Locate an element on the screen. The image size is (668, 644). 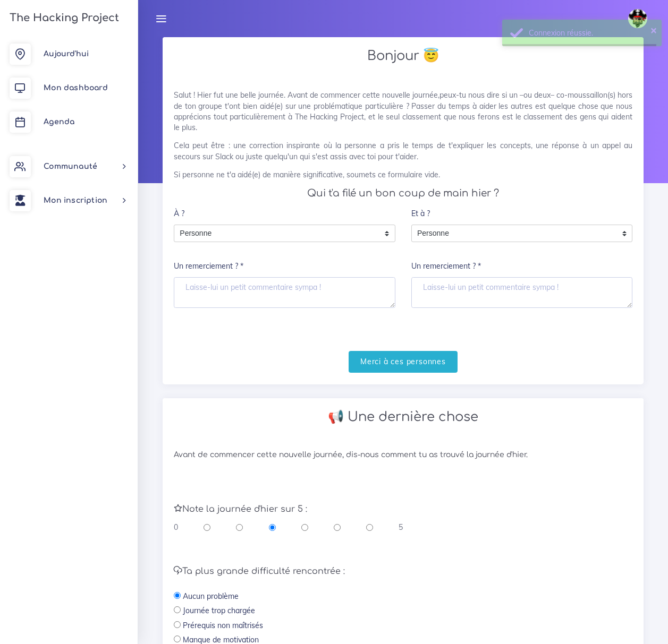
input: Merci à ces personnes is located at coordinates (403, 361).